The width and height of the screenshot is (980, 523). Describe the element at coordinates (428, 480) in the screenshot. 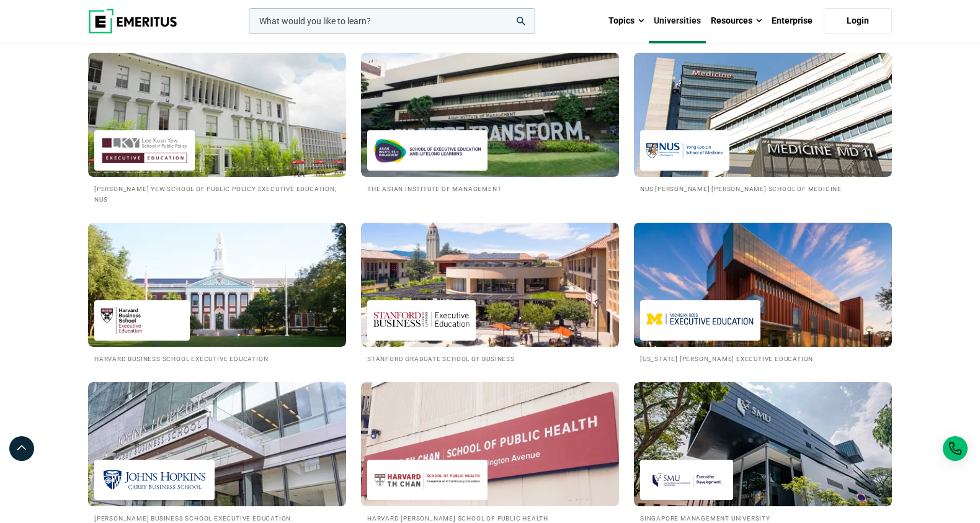

I see `img: Harvard T.H. Chan School of Public Health` at that location.